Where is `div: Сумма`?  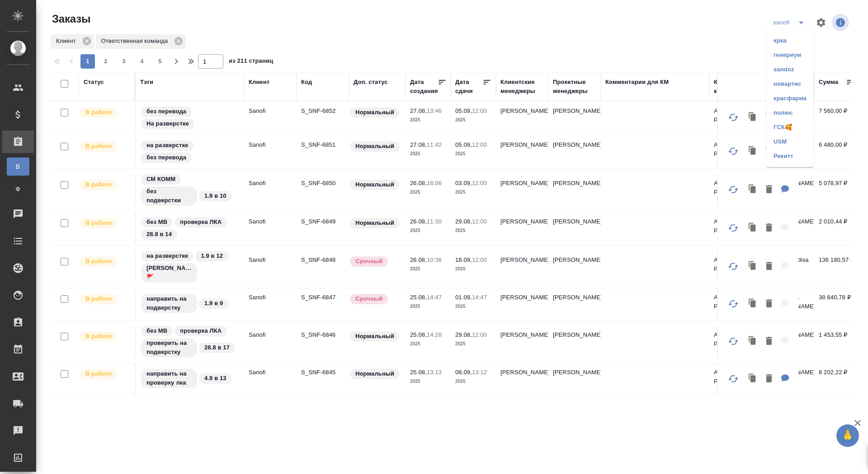
div: Сумма is located at coordinates (828, 82).